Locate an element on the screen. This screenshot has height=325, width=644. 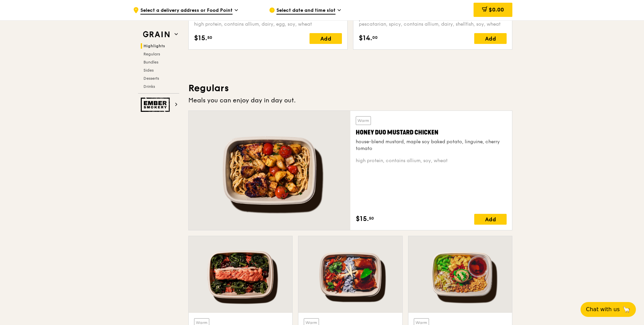
span: Bundles is located at coordinates (151, 62).